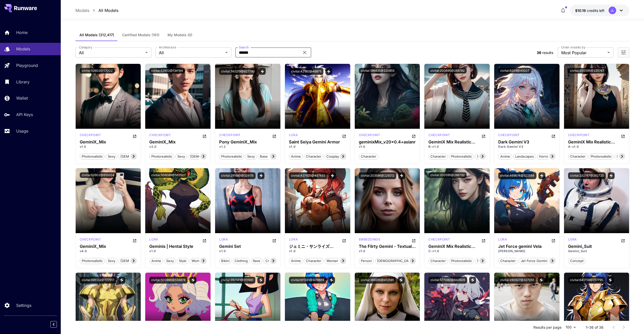 The height and width of the screenshot is (334, 644). I want to click on p: A-v1.0, so click(597, 147).